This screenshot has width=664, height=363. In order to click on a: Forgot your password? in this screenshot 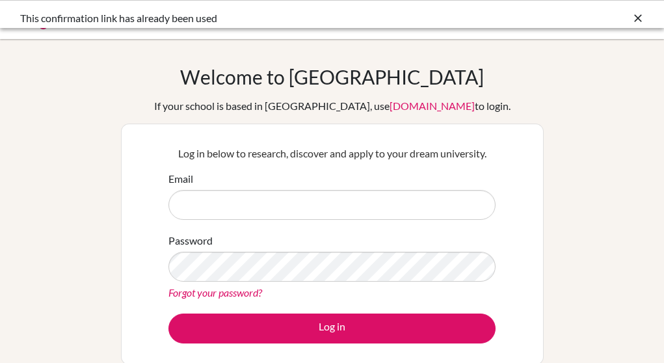, I will do `click(215, 292)`.